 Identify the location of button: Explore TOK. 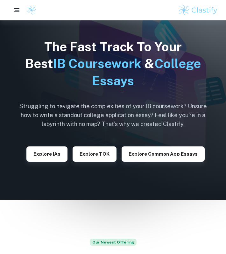
(94, 154).